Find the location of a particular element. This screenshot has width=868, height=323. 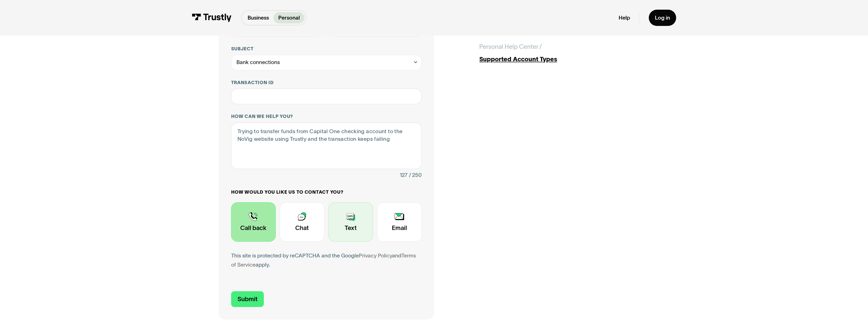

a: Business is located at coordinates (259, 18).